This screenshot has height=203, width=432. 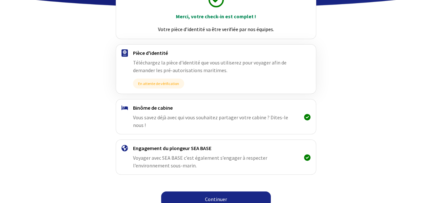 What do you see at coordinates (125, 108) in the screenshot?
I see `img: binome.svg` at bounding box center [125, 108].